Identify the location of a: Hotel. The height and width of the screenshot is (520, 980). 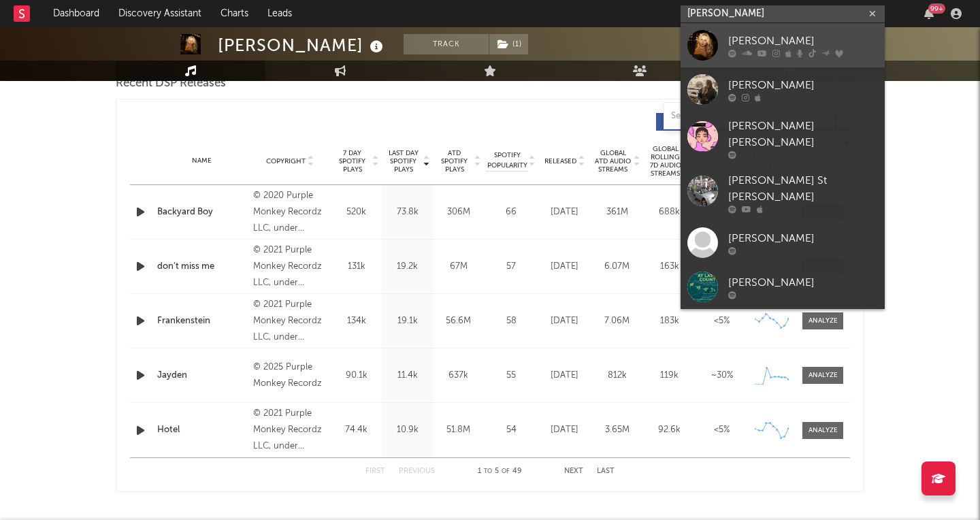
(202, 430).